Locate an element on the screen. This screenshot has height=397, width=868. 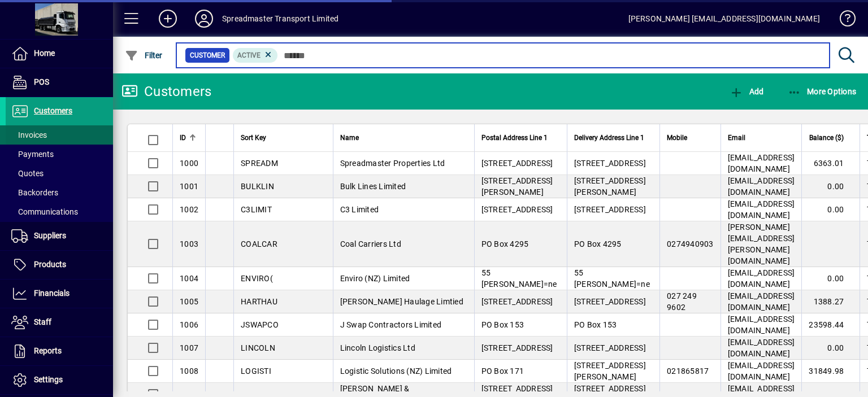
span: 027 249 9602 is located at coordinates (682, 302).